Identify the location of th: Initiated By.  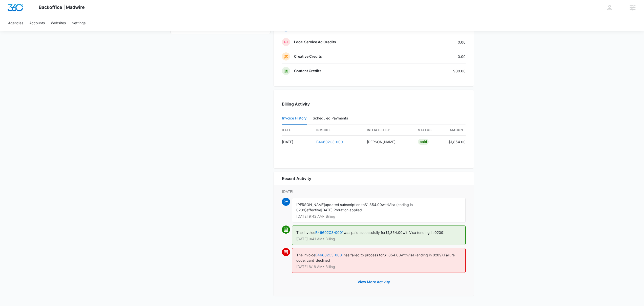
(388, 130).